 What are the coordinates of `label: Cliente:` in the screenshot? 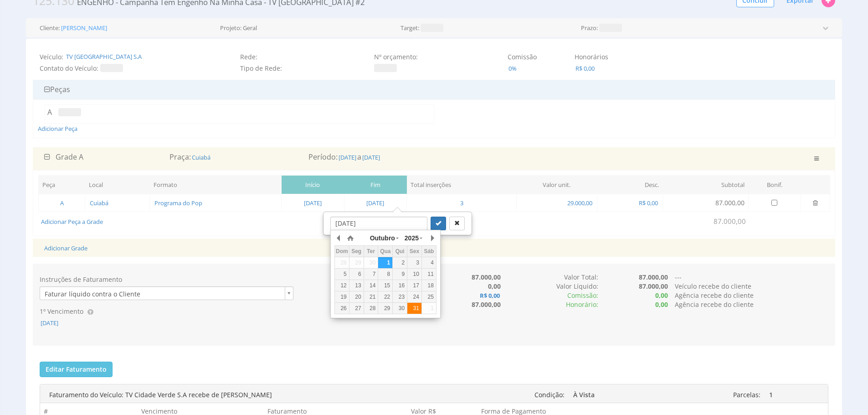 It's located at (49, 28).